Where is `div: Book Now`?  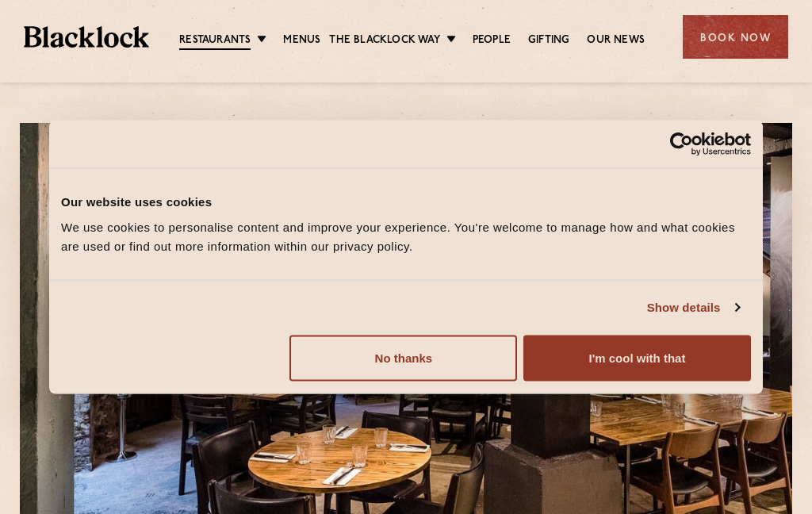
div: Book Now is located at coordinates (735, 36).